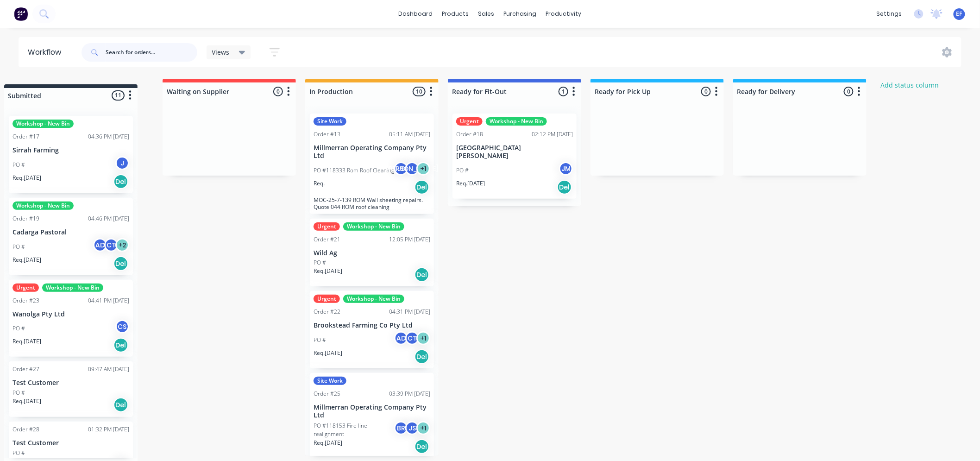 This screenshot has height=461, width=980. Describe the element at coordinates (456, 14) in the screenshot. I see `div: products` at that location.